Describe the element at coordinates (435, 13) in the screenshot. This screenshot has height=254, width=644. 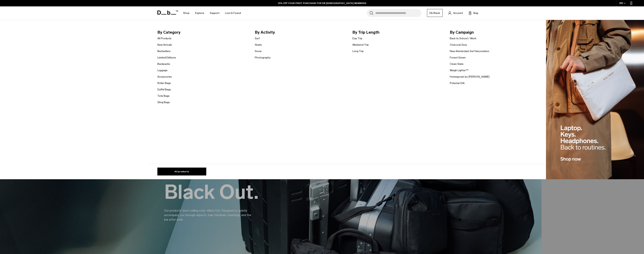
I see `a: Db Black` at that location.